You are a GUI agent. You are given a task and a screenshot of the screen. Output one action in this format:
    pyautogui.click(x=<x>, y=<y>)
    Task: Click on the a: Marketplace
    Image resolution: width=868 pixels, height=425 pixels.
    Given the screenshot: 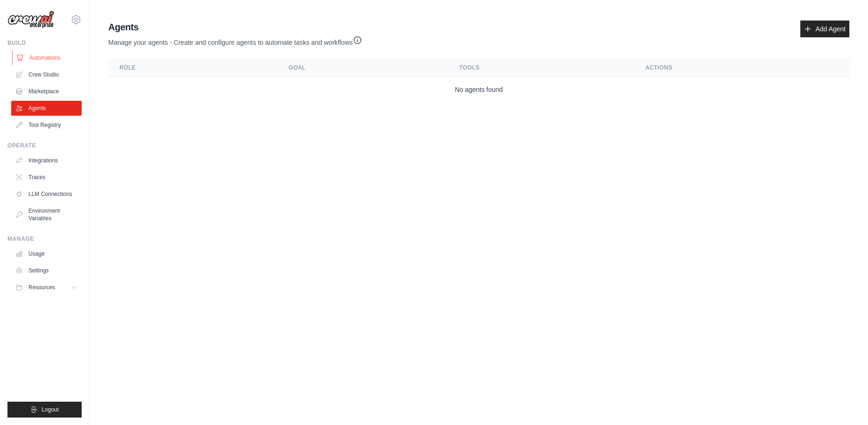 What is the action you would take?
    pyautogui.click(x=47, y=91)
    